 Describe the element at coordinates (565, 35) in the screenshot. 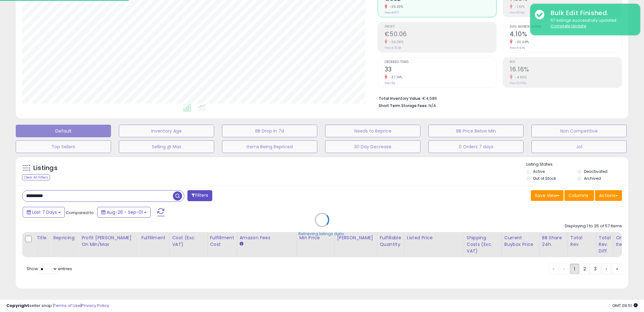

I see `h2: 4.10%` at that location.